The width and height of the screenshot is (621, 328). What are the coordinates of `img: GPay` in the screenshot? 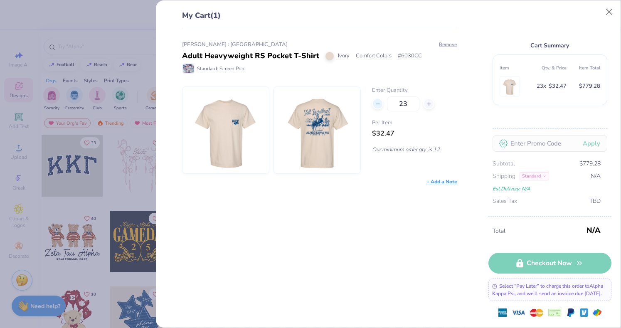 It's located at (597, 313).